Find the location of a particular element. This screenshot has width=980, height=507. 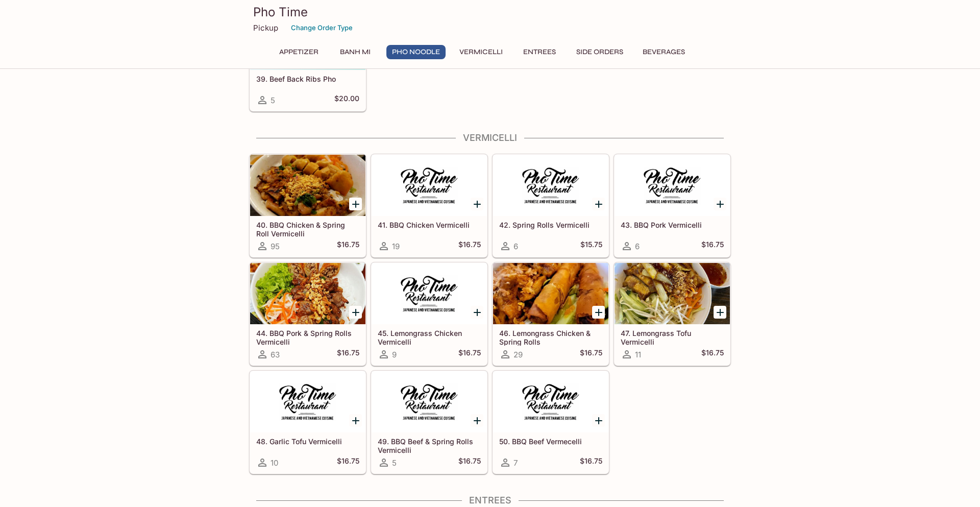

h5: 45. Lemongrass Chicken Vermicelli is located at coordinates (429, 337).